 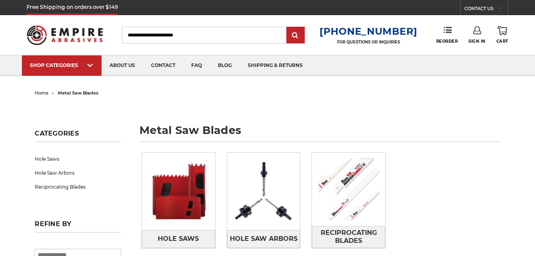 I want to click on span: Hole Saws, so click(x=178, y=238).